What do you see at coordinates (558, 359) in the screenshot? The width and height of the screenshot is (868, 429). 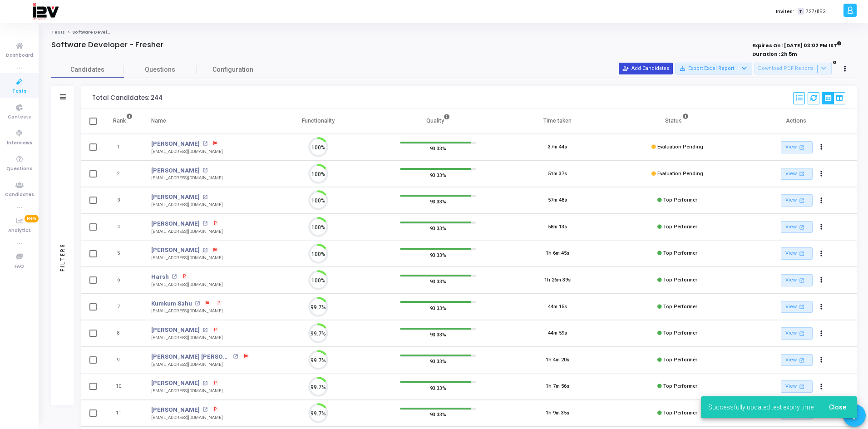 I see `div: 1h 4m 20s` at bounding box center [558, 359].